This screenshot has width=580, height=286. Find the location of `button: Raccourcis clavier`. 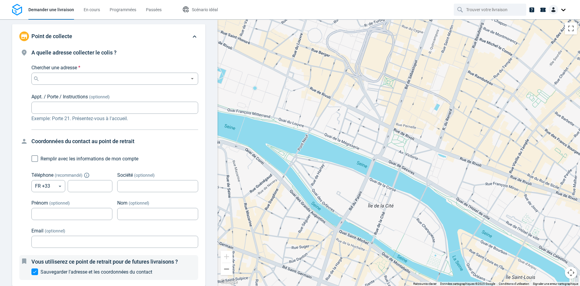

button: Raccourcis clavier is located at coordinates (425, 283).